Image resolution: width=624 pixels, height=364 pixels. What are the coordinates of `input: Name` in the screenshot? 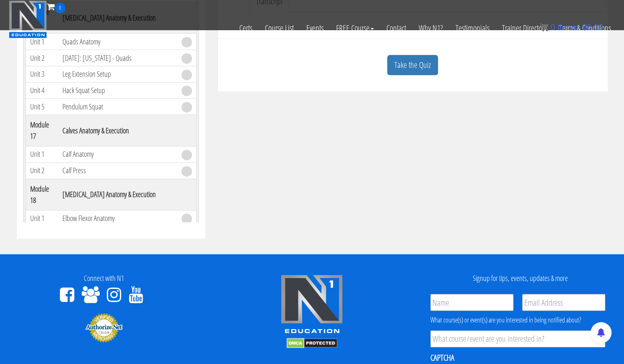 It's located at (472, 302).